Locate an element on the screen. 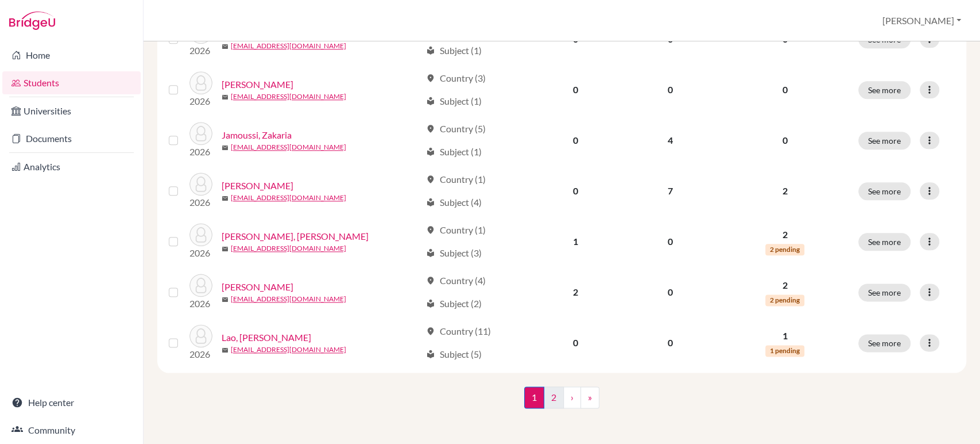 The height and width of the screenshot is (444, 980). td: 1 is located at coordinates (575, 241).